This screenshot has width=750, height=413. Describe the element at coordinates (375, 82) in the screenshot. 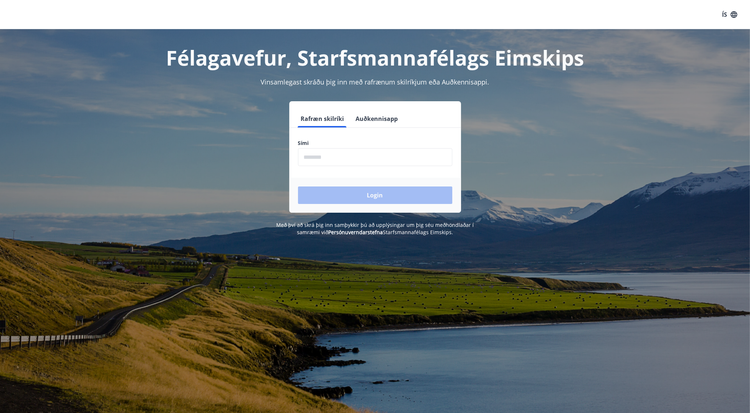

I see `span: Vinsamlegast skráðu þig inn með rafrænum skilríkjum eða Auðkennisappi.` at that location.